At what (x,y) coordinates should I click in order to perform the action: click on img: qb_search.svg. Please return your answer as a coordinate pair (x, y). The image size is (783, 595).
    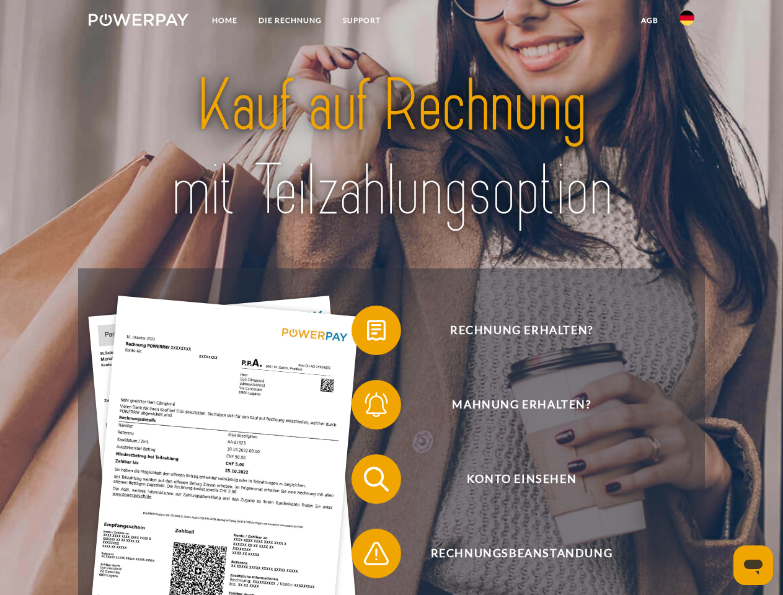
    Looking at the image, I should click on (376, 479).